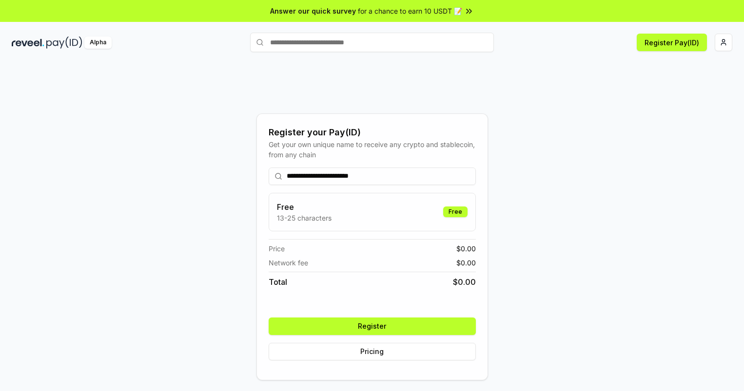  I want to click on div: Get your own unique name to receive any crypto and stablecoin, from any chain, so click(372, 150).